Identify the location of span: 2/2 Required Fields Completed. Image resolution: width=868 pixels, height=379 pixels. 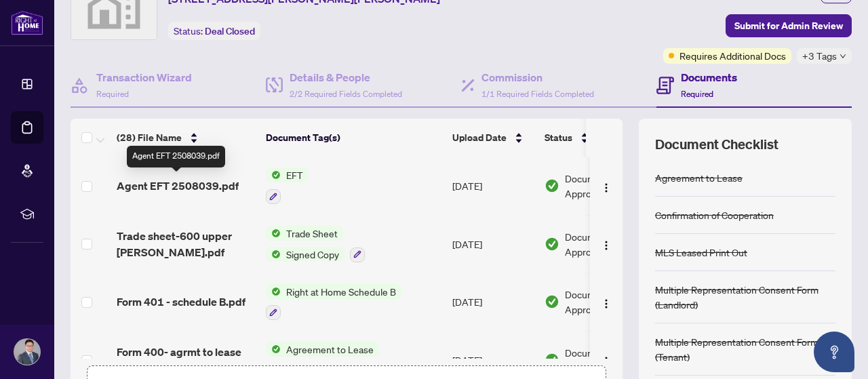
(346, 93).